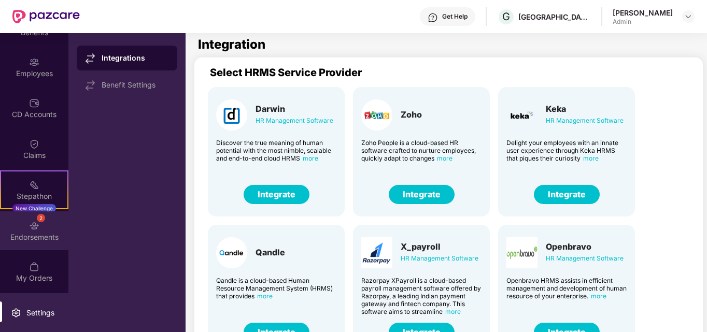 This screenshot has height=332, width=707. What do you see at coordinates (276, 150) in the screenshot?
I see `div: Discover the true meaning of human potential with the most nimble, scalable and end-to-end cloud ...` at bounding box center [276, 150].